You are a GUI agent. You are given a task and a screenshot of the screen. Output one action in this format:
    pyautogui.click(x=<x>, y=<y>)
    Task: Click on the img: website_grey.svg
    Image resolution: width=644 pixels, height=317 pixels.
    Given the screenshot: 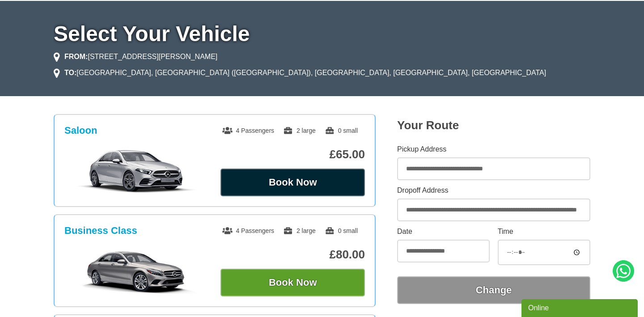 What is the action you would take?
    pyautogui.click(x=18, y=27)
    